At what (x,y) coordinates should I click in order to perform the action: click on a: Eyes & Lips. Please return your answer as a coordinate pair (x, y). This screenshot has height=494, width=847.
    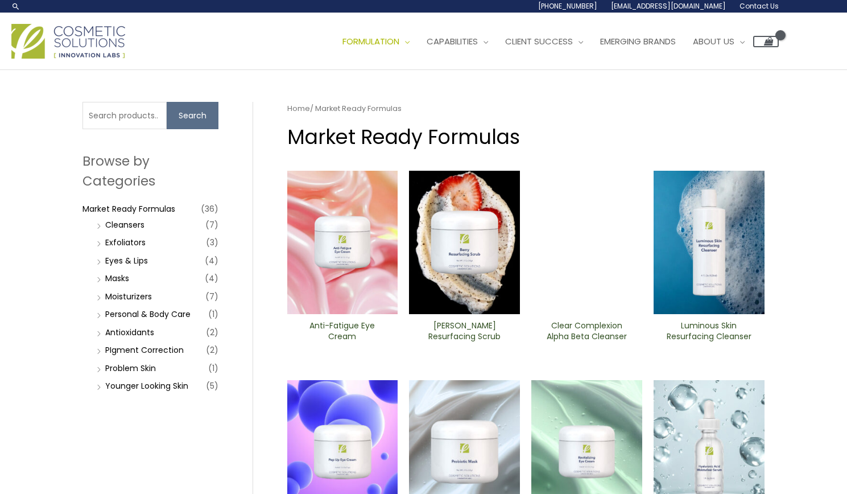
    Looking at the image, I should click on (126, 261).